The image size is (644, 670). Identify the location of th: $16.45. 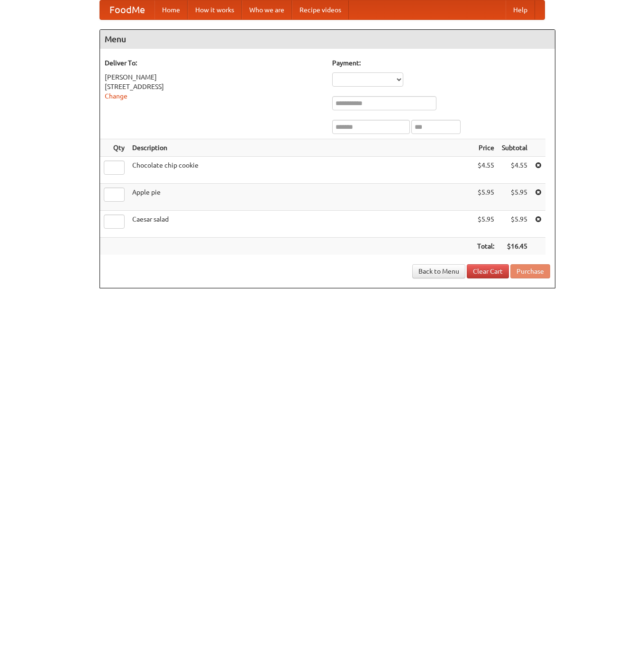
(515, 246).